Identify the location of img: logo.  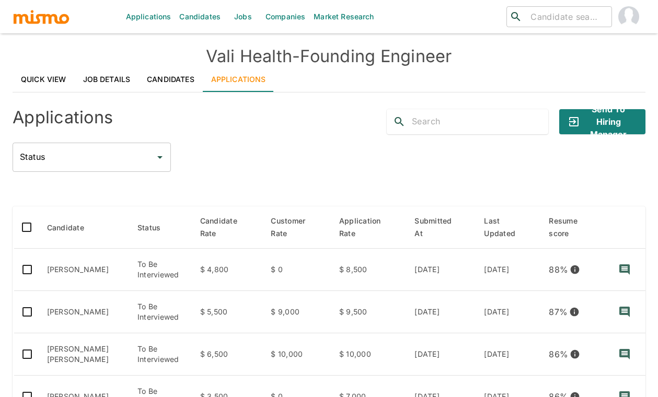
(41, 17).